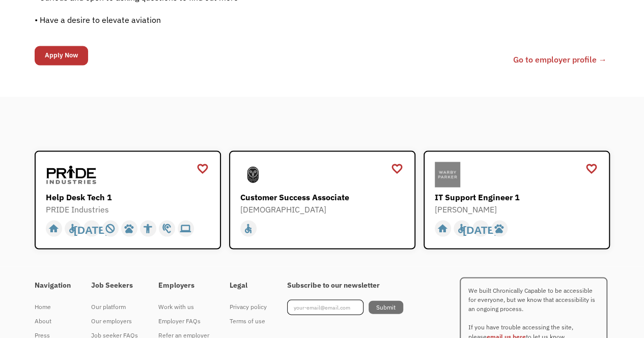  What do you see at coordinates (71, 175) in the screenshot?
I see `img: PRIDE Industries` at bounding box center [71, 175].